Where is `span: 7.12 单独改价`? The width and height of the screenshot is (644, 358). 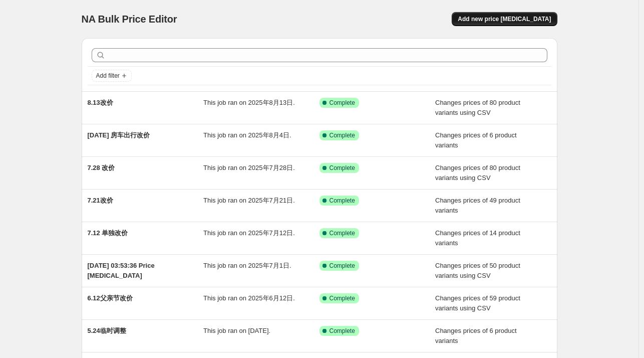
span: 7.12 单独改价 is located at coordinates (108, 233).